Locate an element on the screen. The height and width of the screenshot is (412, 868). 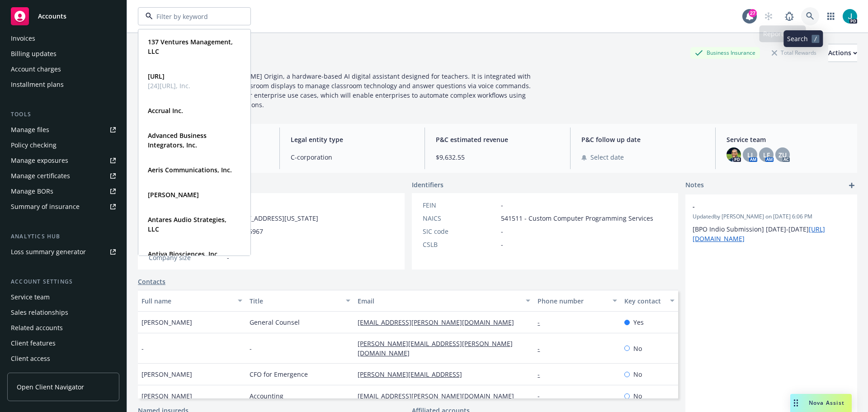
div: Client access is located at coordinates (30, 358).